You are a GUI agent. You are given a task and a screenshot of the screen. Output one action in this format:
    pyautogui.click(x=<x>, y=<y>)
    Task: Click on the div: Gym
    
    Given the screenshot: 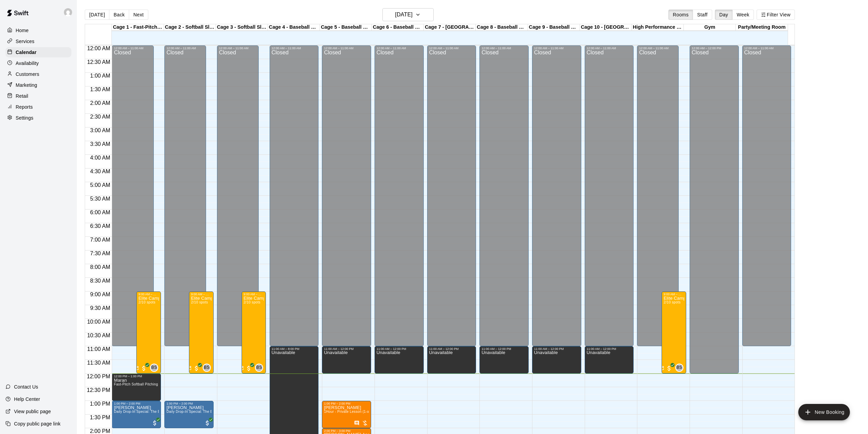 What is the action you would take?
    pyautogui.click(x=709, y=27)
    